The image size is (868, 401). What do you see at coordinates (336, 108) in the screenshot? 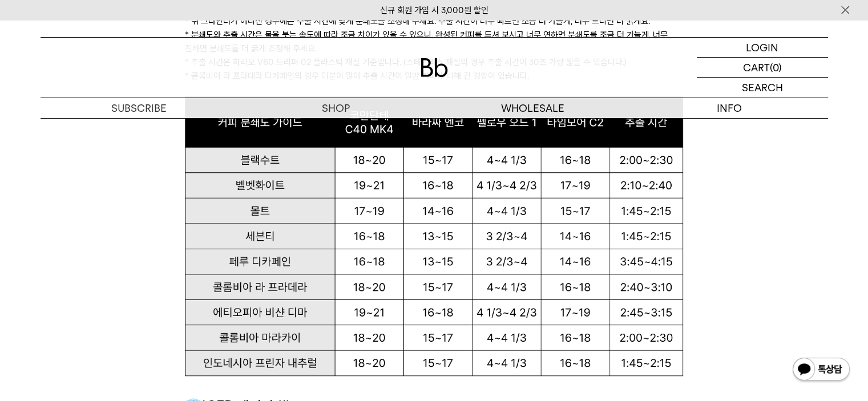
I see `a: SHOP` at bounding box center [336, 108].